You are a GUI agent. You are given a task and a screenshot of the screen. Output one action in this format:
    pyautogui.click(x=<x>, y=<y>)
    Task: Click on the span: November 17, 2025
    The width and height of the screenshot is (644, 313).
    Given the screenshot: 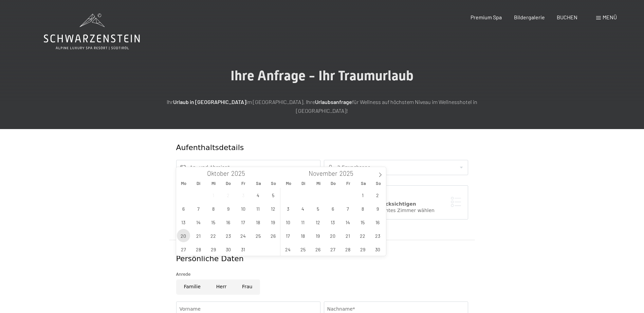 What is the action you would take?
    pyautogui.click(x=288, y=235)
    